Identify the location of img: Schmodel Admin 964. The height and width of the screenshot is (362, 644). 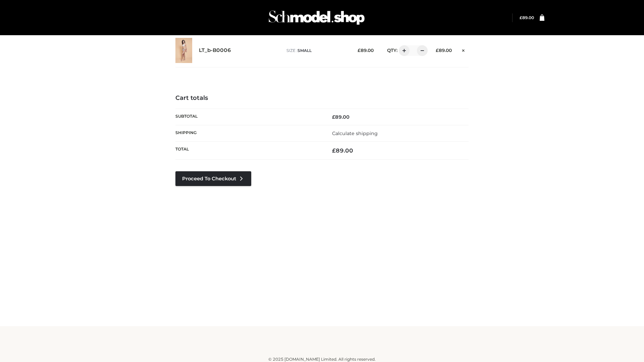
(317, 17).